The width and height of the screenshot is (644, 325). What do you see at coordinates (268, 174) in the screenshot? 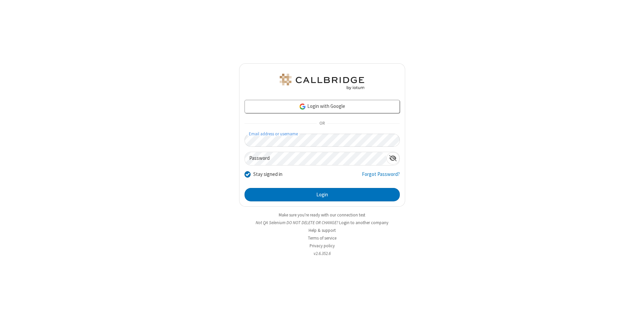
I see `label: Stay signed in` at bounding box center [268, 174].